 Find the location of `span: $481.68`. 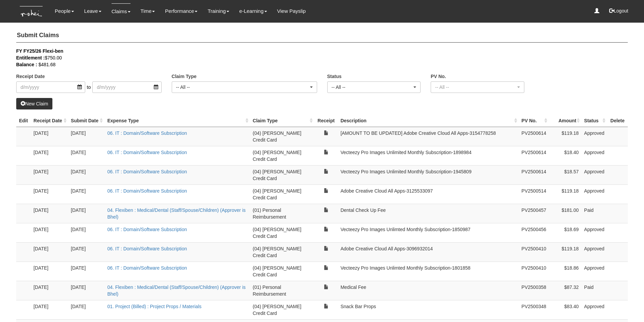

span: $481.68 is located at coordinates (47, 64).